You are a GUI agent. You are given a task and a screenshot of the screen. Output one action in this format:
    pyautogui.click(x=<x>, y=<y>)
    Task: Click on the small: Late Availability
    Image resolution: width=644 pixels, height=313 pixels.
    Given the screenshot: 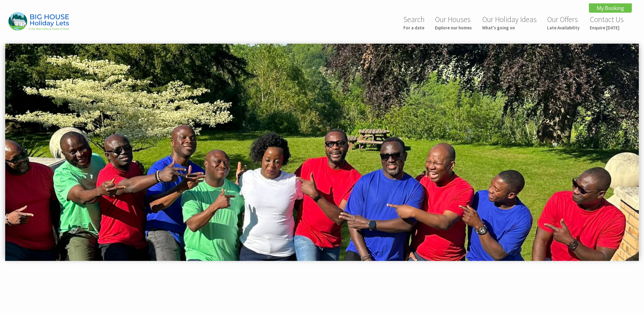 What is the action you would take?
    pyautogui.click(x=563, y=28)
    